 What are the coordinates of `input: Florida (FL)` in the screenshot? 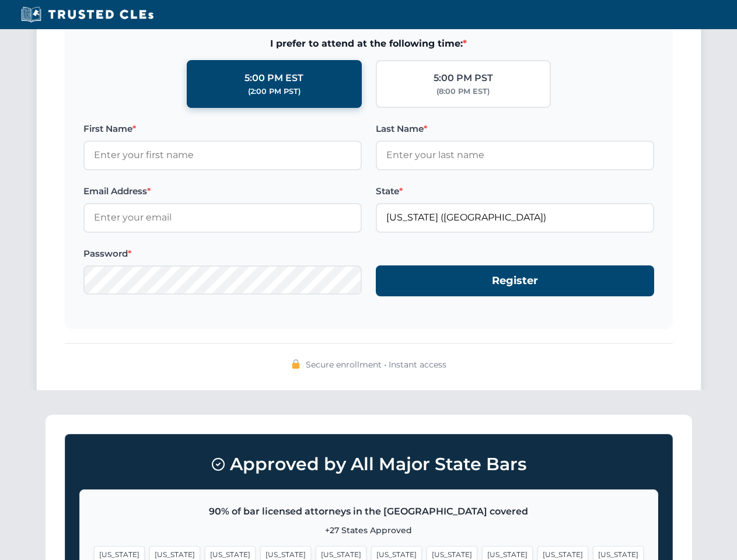 It's located at (515, 217).